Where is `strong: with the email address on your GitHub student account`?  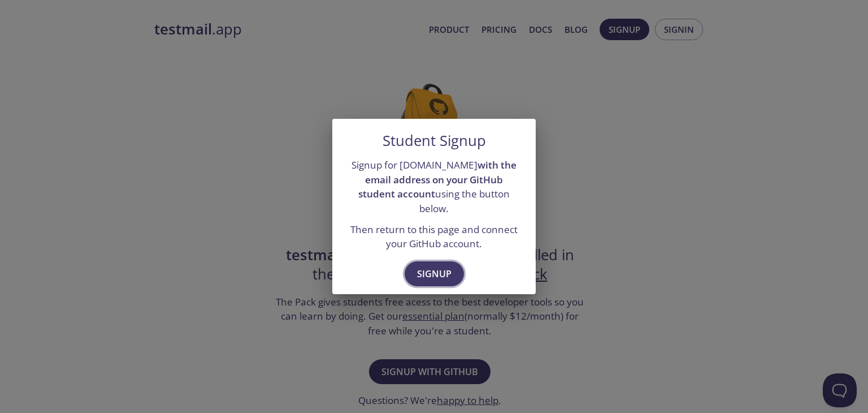
strong: with the email address on your GitHub student account is located at coordinates (437, 179).